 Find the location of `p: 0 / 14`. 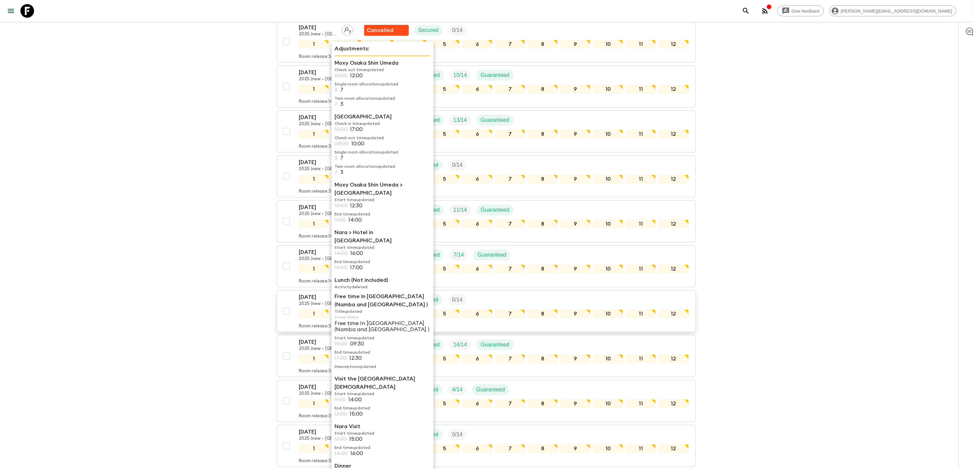

p: 0 / 14 is located at coordinates (457, 30).